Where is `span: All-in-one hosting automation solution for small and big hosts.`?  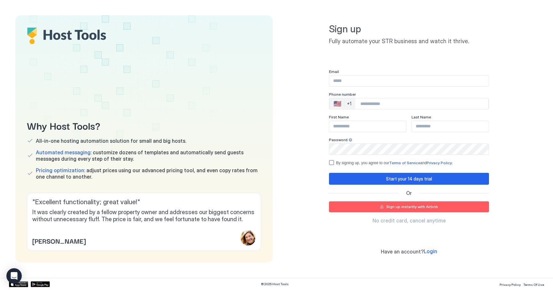
span: All-in-one hosting automation solution for small and big hosts. is located at coordinates (111, 141).